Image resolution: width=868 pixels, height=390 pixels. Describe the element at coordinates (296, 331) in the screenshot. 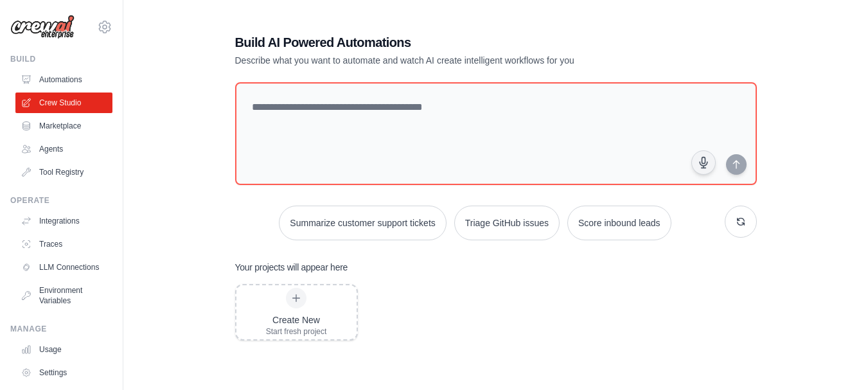

I see `div: Start fresh project` at that location.